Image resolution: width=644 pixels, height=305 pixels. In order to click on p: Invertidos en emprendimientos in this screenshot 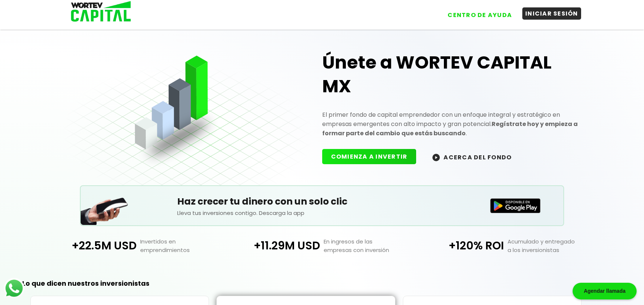, I will do `click(183, 245)`.